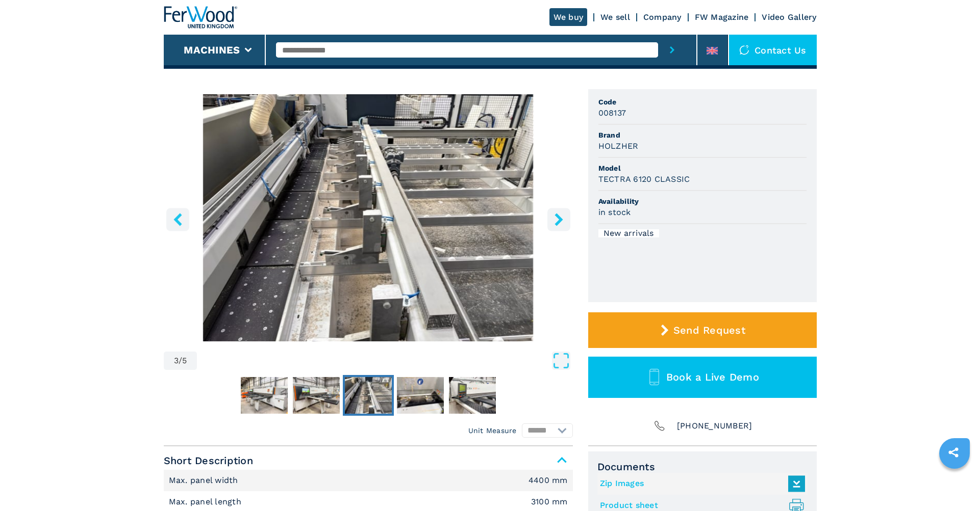 Image resolution: width=980 pixels, height=511 pixels. I want to click on a: FW Magazine, so click(721, 17).